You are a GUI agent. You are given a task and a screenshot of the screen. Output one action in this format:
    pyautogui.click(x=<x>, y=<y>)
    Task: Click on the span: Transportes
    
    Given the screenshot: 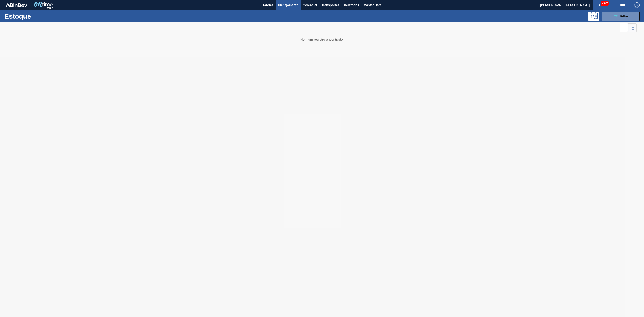 What is the action you would take?
    pyautogui.click(x=331, y=5)
    